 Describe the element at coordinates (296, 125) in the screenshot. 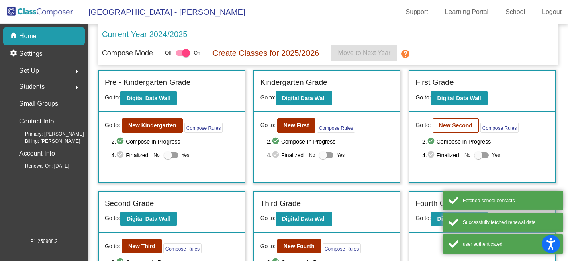

I see `b: New First` at that location.